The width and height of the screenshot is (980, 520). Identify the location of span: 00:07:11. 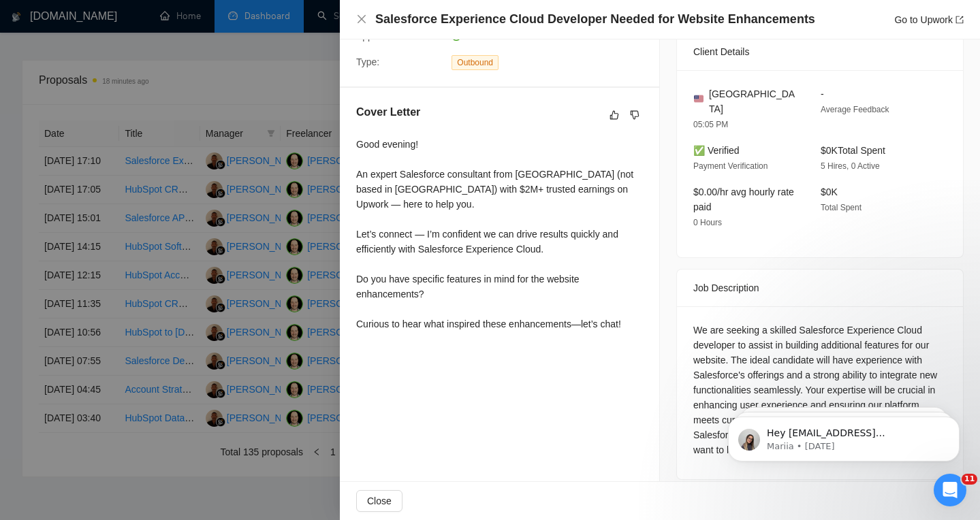
(485, 36).